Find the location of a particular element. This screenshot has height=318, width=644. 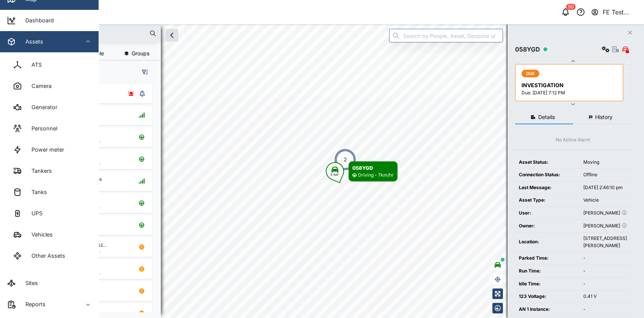

div: FE Test Admin is located at coordinates (620, 12).